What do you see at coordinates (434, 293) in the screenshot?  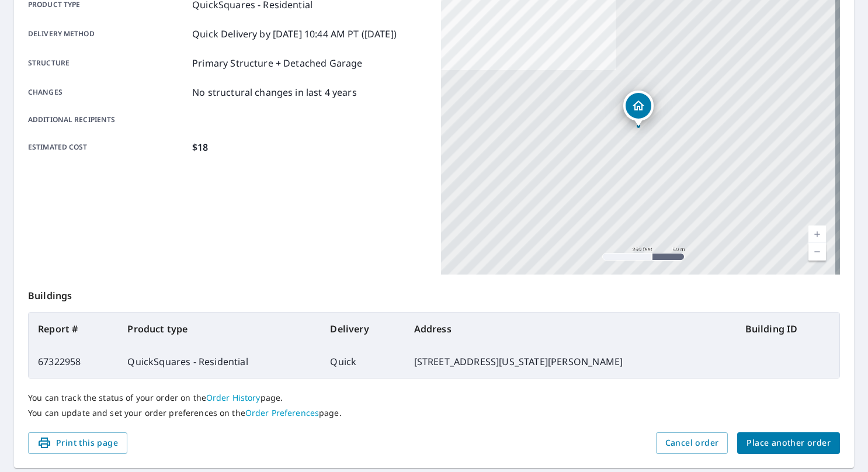 I see `p: Buildings` at bounding box center [434, 293].